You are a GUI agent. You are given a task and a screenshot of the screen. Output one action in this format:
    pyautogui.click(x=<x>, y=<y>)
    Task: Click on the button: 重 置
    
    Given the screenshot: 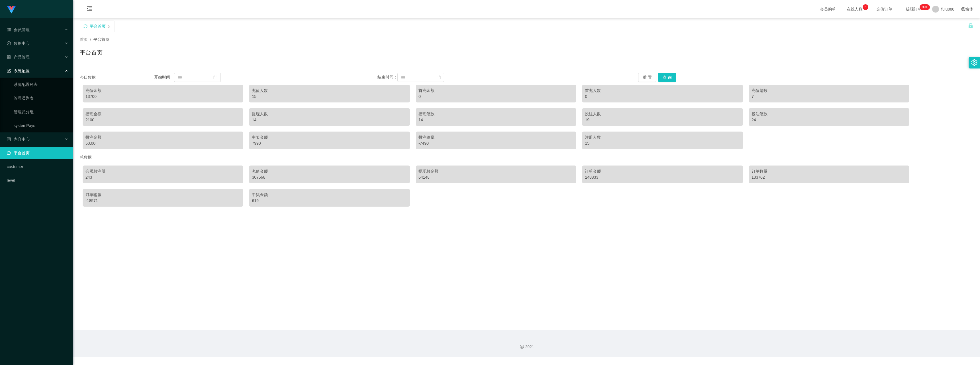 What is the action you would take?
    pyautogui.click(x=647, y=77)
    